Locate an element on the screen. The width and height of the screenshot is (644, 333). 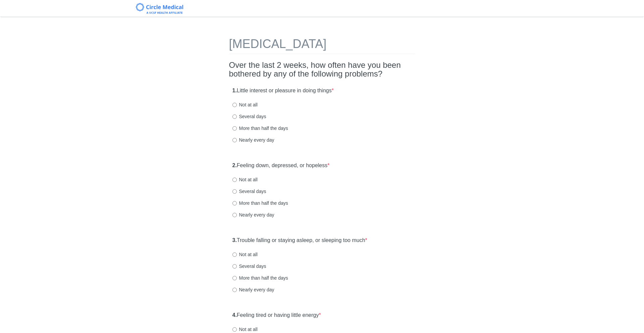
label: Little interest or pleasure in doing things is located at coordinates (283, 90).